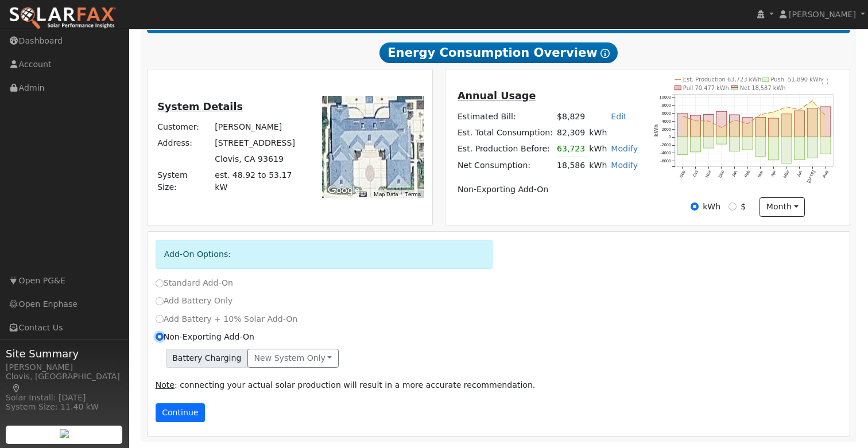  I want to click on label: Add Battery + 10% Solar Add-On, so click(227, 319).